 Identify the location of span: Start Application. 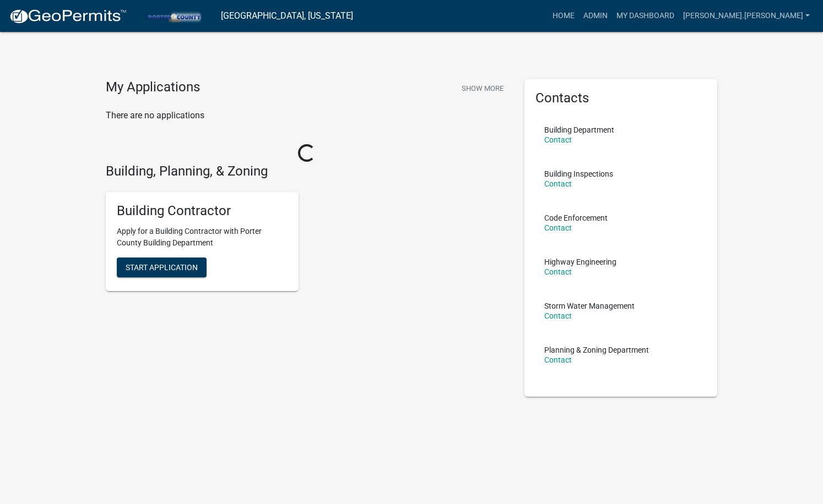
(162, 268).